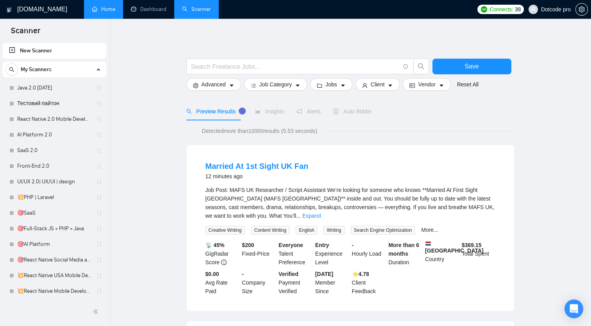 The height and width of the screenshot is (326, 591). Describe the element at coordinates (54, 166) in the screenshot. I see `a: Front-End 2.0` at that location.